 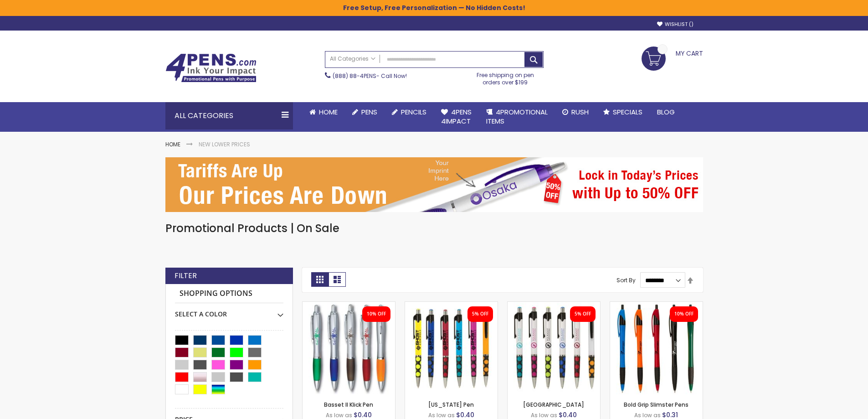 I want to click on img: 4Pens Custom Pens and Promotional Products, so click(x=211, y=68).